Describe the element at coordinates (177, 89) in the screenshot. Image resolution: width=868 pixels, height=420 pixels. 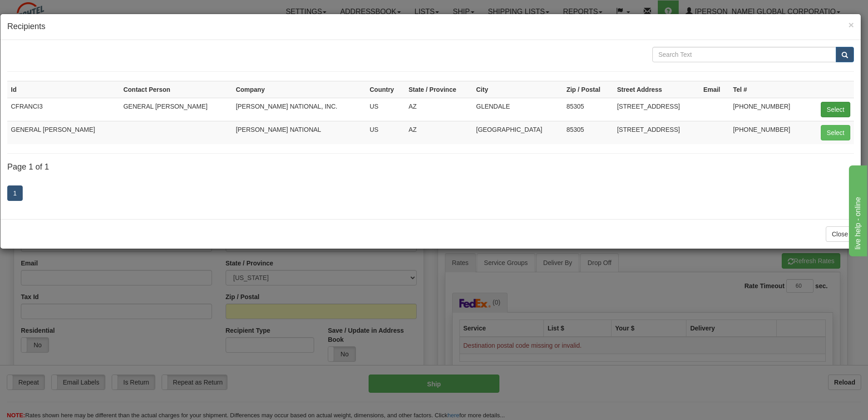
I see `th: Contact Person` at that location.